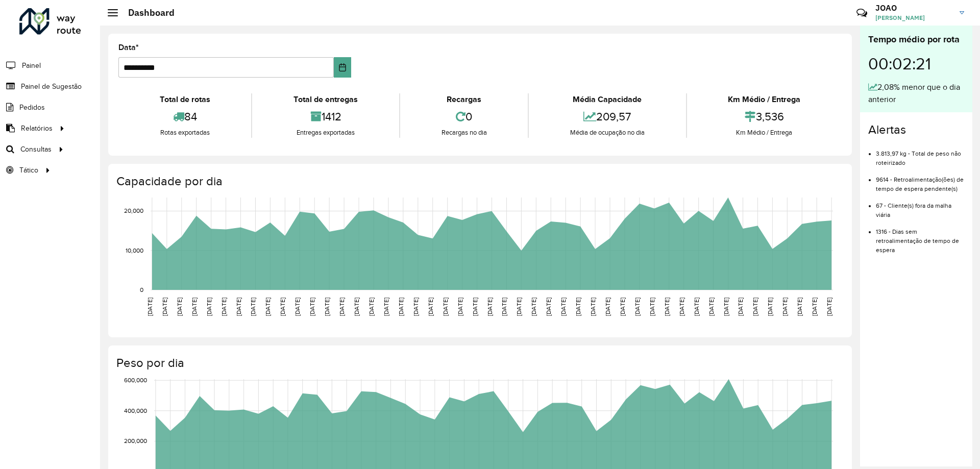  What do you see at coordinates (764, 116) in the screenshot?
I see `div: 3,536` at bounding box center [764, 116].